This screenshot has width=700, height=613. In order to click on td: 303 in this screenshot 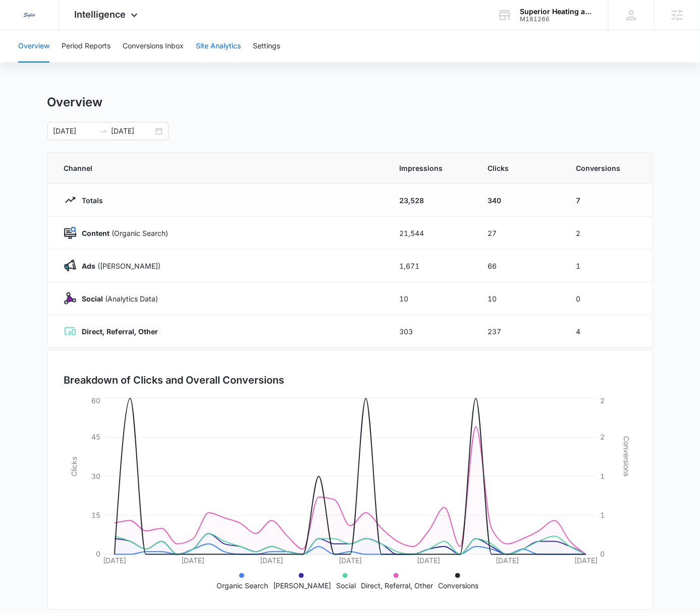, I will do `click(432, 331)`.